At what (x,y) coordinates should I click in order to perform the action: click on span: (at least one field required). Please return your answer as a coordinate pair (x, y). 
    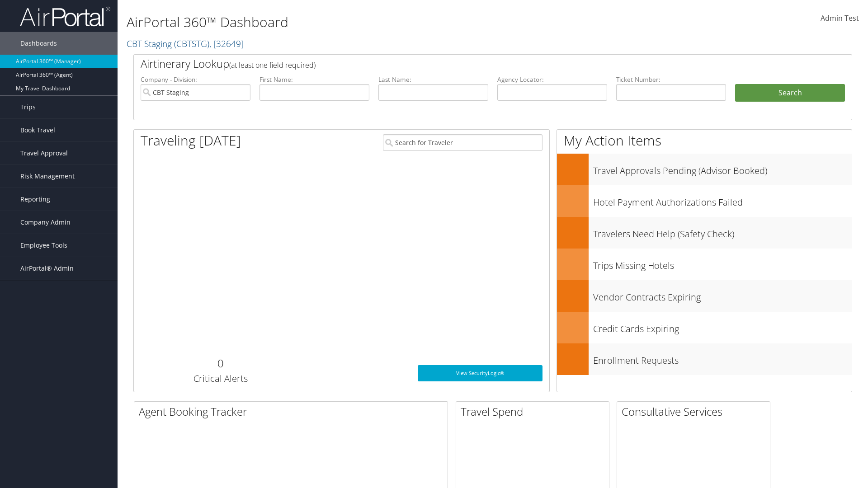
    Looking at the image, I should click on (273, 65).